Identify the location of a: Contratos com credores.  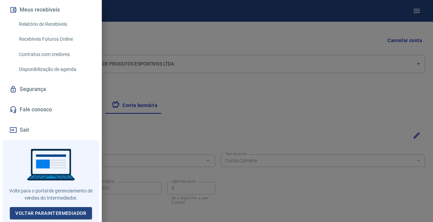
(55, 54).